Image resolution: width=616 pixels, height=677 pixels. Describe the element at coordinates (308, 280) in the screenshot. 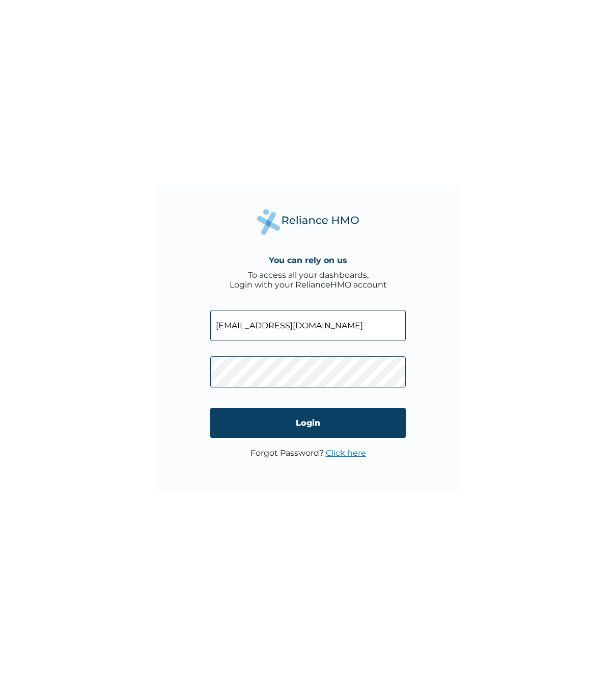

I see `div: To access all your dashboards, Login with your RelianceHMO account` at that location.